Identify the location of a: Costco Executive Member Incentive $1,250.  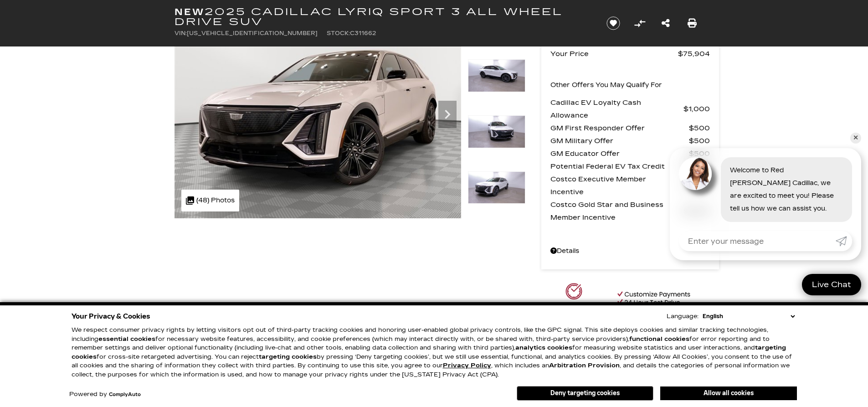
(630, 186).